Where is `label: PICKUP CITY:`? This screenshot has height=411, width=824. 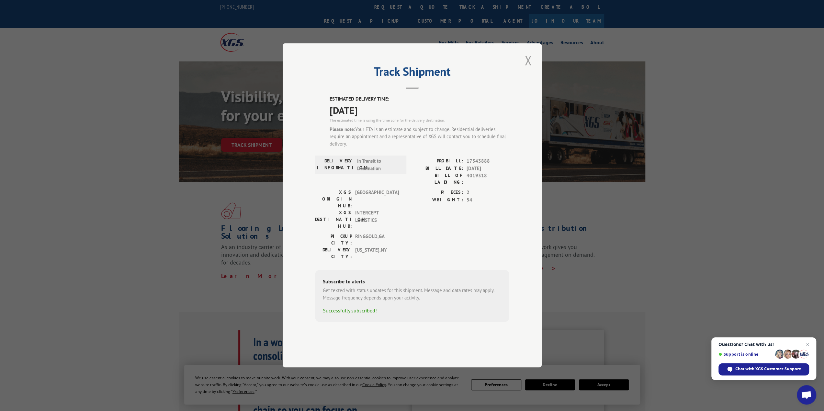
label: PICKUP CITY: is located at coordinates (333, 240).